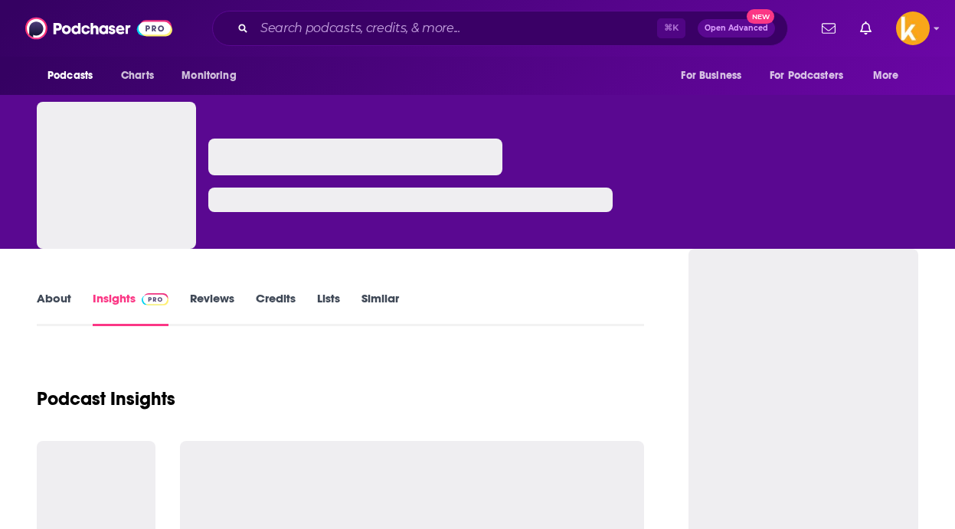 Image resolution: width=955 pixels, height=529 pixels. What do you see at coordinates (130, 309) in the screenshot?
I see `a: InsightsPodchaser Pro` at bounding box center [130, 309].